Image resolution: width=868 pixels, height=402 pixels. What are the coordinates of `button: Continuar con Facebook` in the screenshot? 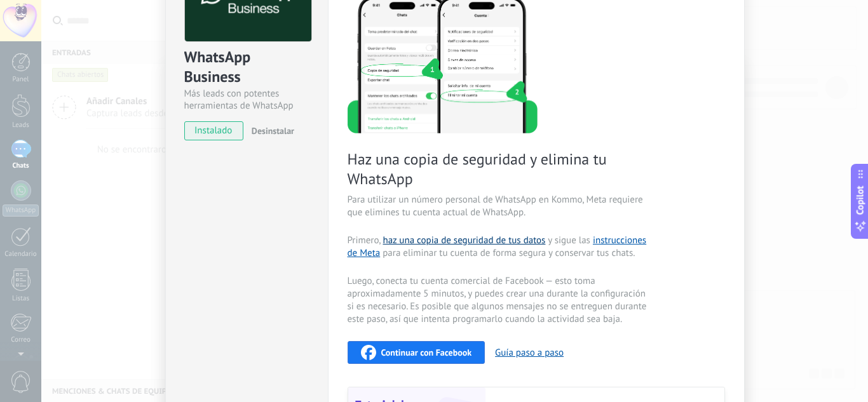 It's located at (416, 352).